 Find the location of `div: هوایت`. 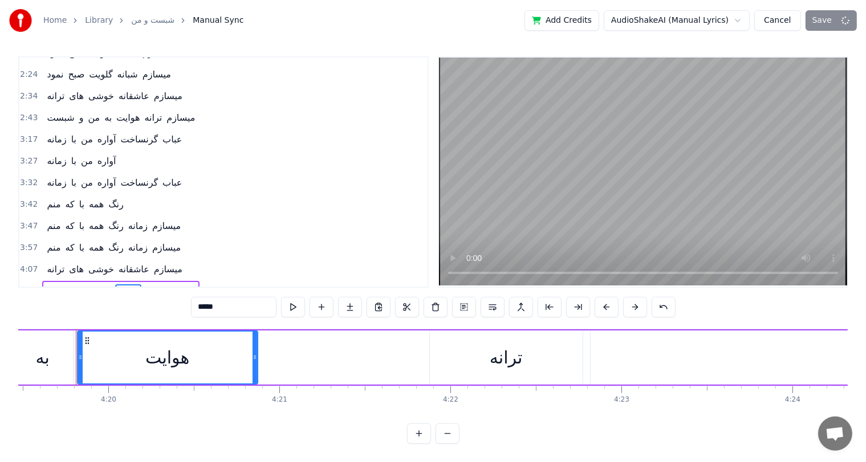

div: هوایت is located at coordinates (167, 357).